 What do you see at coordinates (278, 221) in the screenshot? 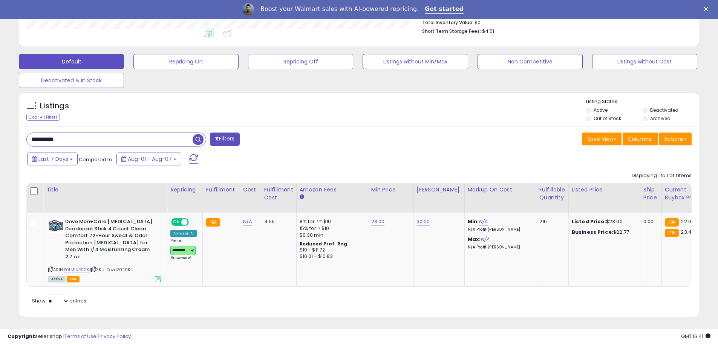
I see `div: 4.55` at bounding box center [278, 221].